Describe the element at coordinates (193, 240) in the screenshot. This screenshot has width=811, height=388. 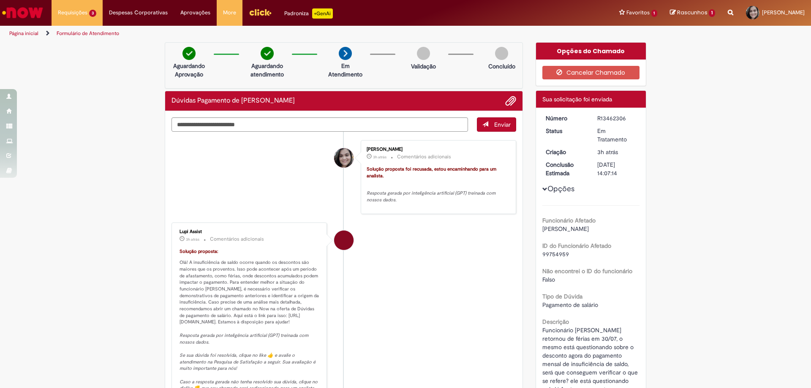
I see `time: 29/08/2025 13:06:59` at that location.